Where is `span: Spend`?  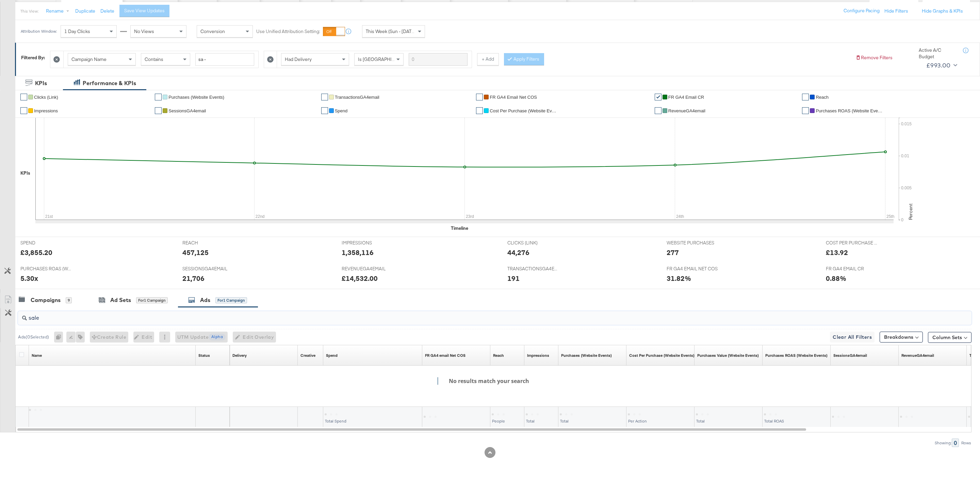 span: Spend is located at coordinates (341, 111).